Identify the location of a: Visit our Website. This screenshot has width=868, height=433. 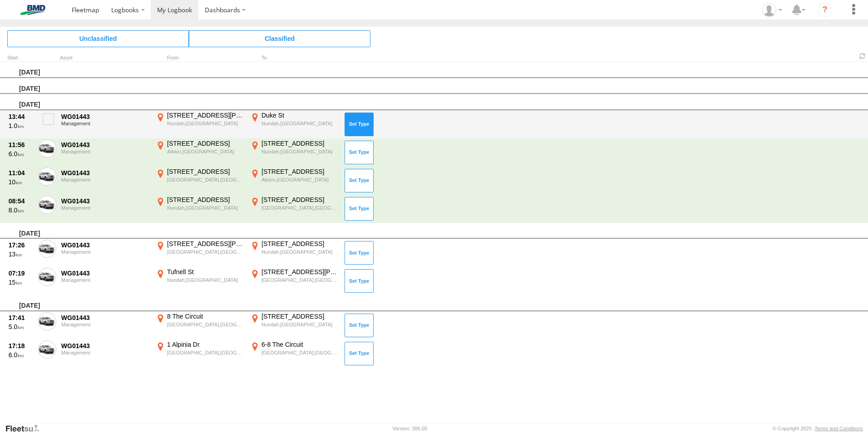
(26, 429).